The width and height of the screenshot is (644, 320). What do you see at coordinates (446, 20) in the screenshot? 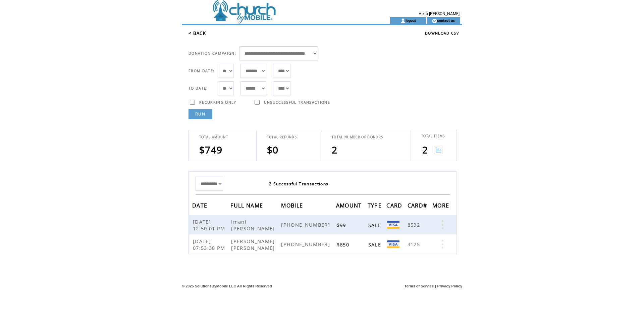
I see `a: contact us` at bounding box center [446, 20].